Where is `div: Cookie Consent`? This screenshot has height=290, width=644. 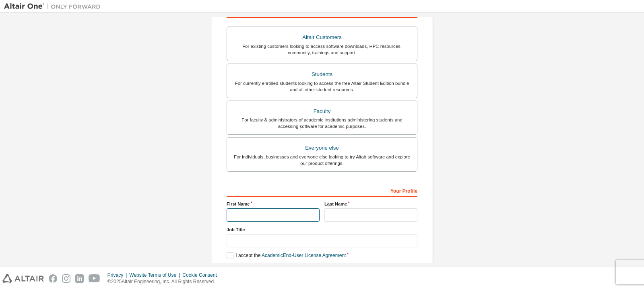
div: Cookie Consent is located at coordinates (201, 275).